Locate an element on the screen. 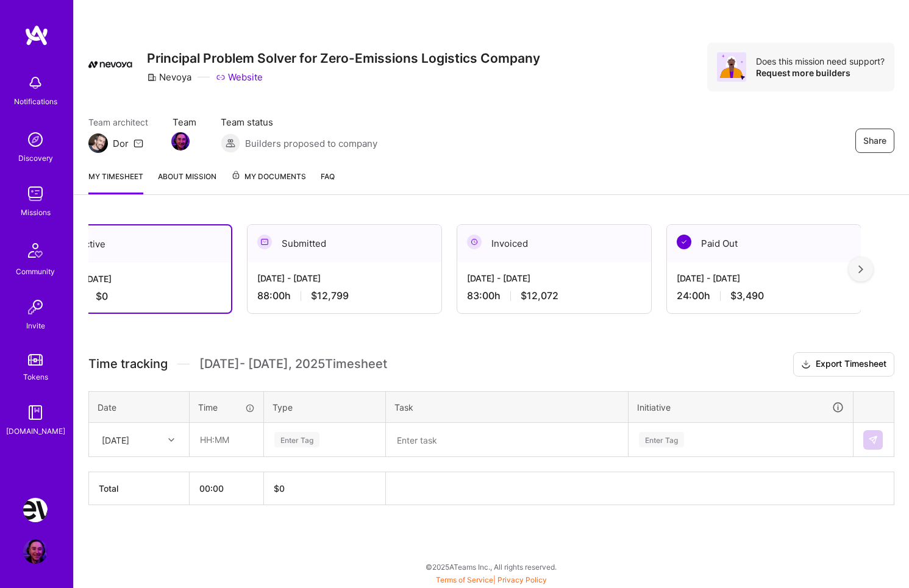 Image resolution: width=909 pixels, height=588 pixels. input: HH:MM is located at coordinates (227, 440).